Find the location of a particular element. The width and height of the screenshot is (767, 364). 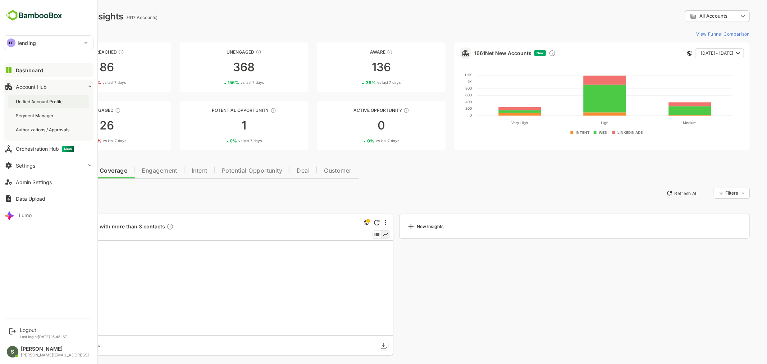

div: Dashboard is located at coordinates (30, 70).